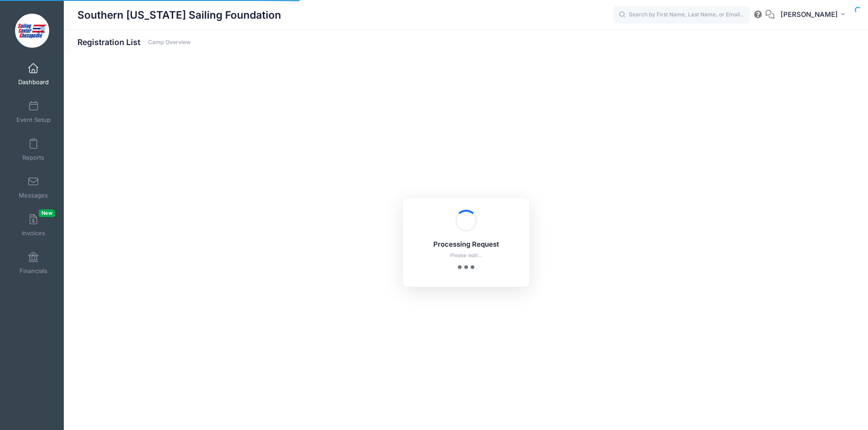 The image size is (868, 430). I want to click on a: InvoicesNew, so click(33, 226).